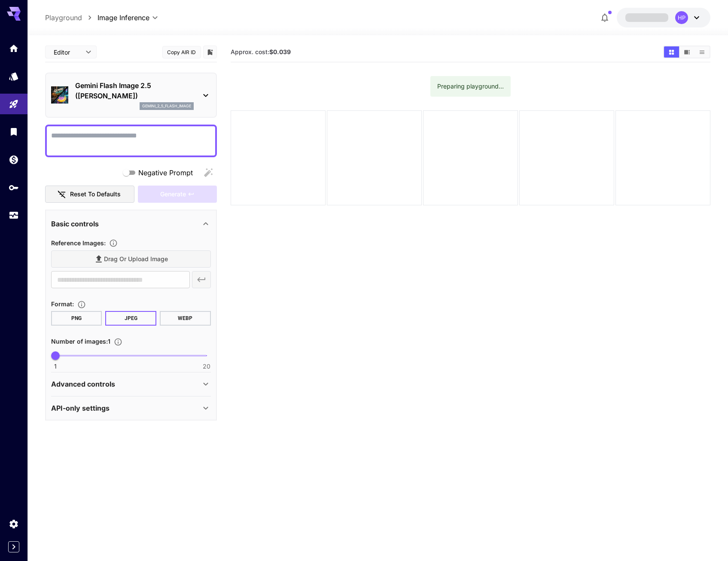  Describe the element at coordinates (14, 48) in the screenshot. I see `div: Home` at that location.